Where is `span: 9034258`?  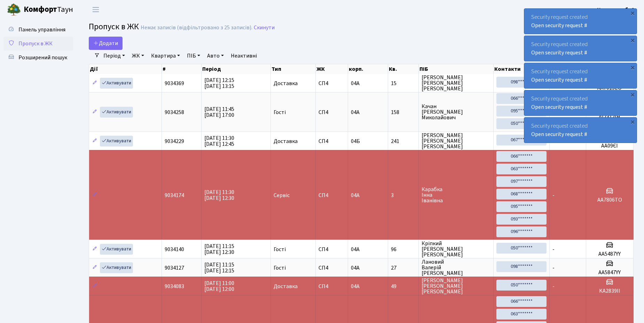
span: 9034258 is located at coordinates (174, 112).